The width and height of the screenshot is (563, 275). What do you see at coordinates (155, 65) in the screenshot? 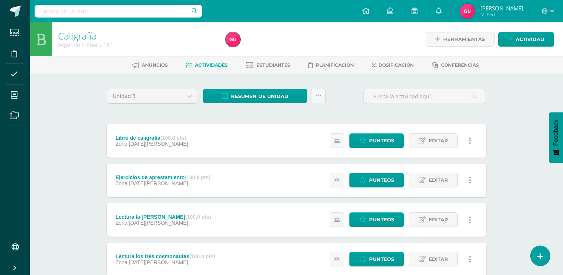
I see `span: Anuncios` at bounding box center [155, 65].